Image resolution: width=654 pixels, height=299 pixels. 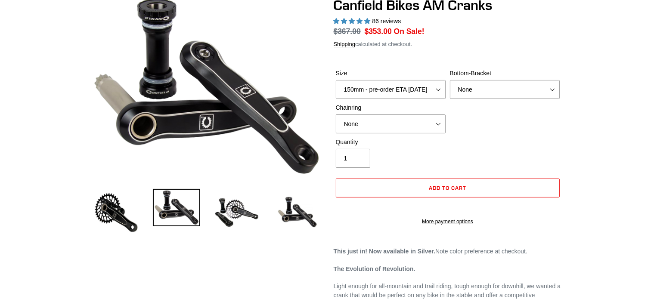 What do you see at coordinates (391, 142) in the screenshot?
I see `label: Quantity` at bounding box center [391, 142].